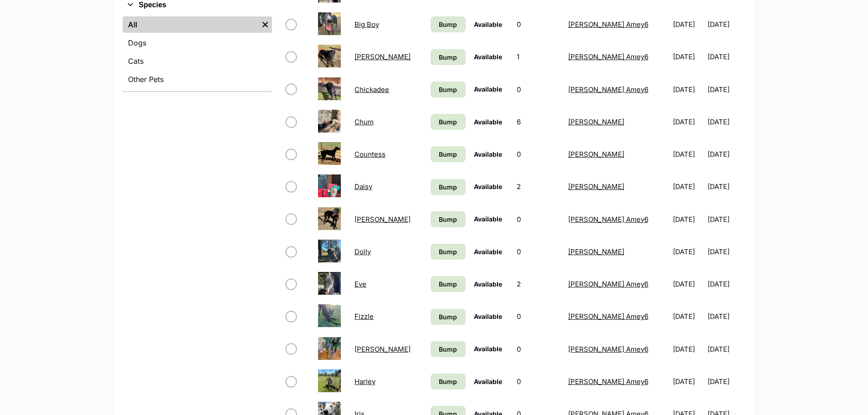  What do you see at coordinates (330, 24) in the screenshot?
I see `img: Big Boy` at bounding box center [330, 24].